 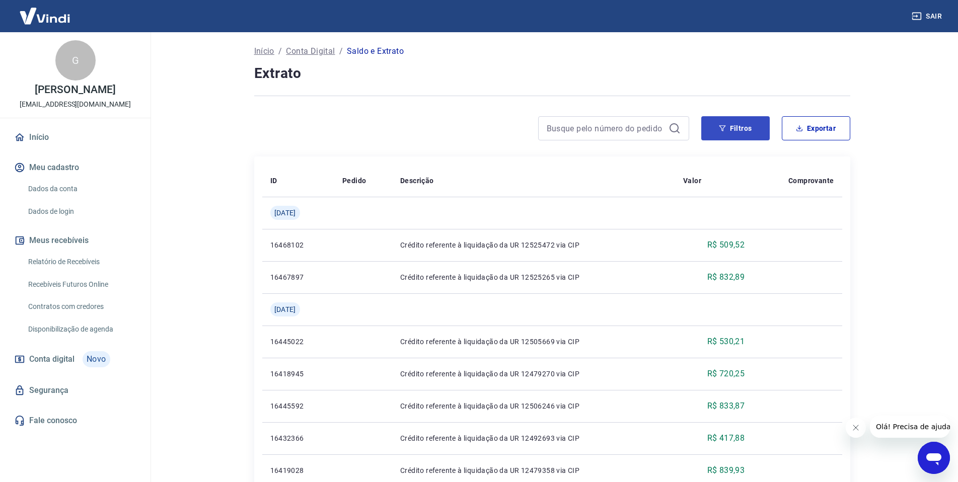 What do you see at coordinates (264, 51) in the screenshot?
I see `p: Início` at bounding box center [264, 51].